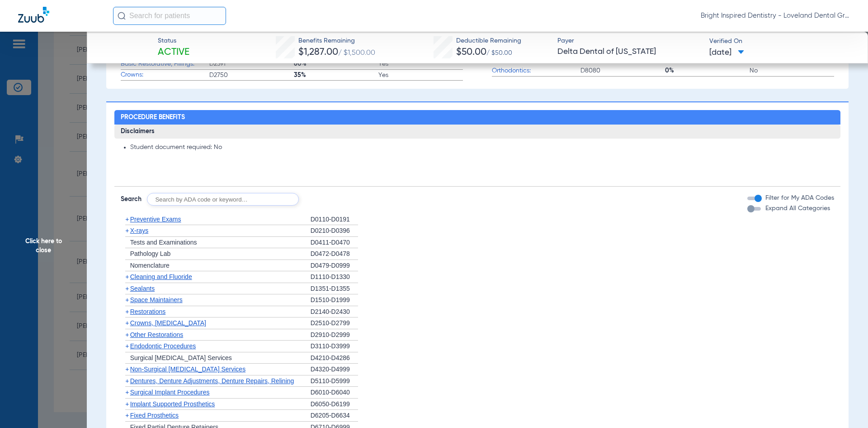 The height and width of the screenshot is (428, 868). Describe the element at coordinates (173, 404) in the screenshot. I see `span: Implant Supported Prosthetics` at that location.